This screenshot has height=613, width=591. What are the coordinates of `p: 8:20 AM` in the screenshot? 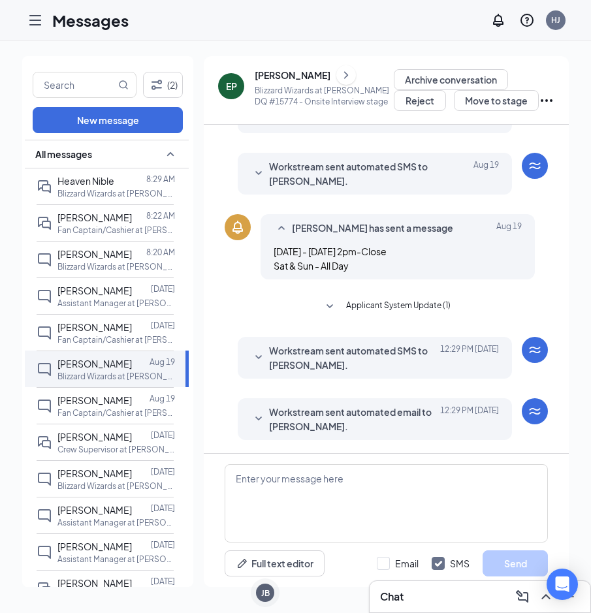 It's located at (161, 252).